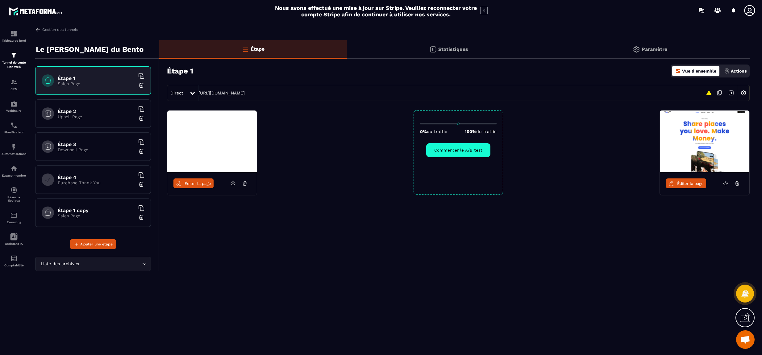  What do you see at coordinates (14, 190) in the screenshot?
I see `img: social-network` at bounding box center [14, 190].